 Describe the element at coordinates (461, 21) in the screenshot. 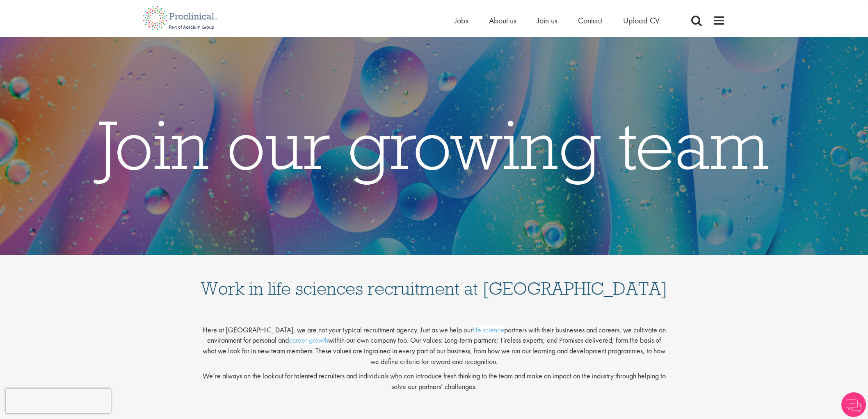

I see `span: Jobs` at that location.